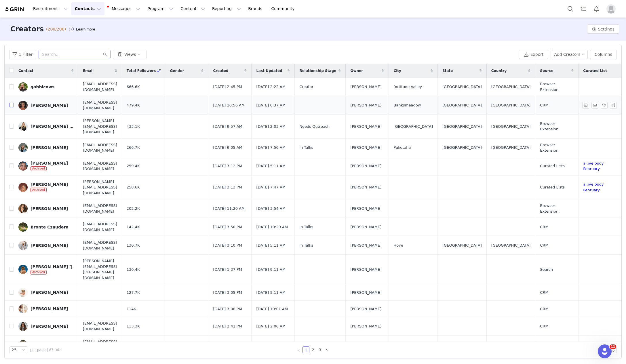  I want to click on button: Search, so click(570, 9).